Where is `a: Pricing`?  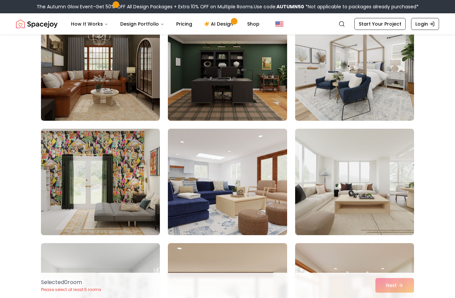
a: Pricing is located at coordinates (184, 24).